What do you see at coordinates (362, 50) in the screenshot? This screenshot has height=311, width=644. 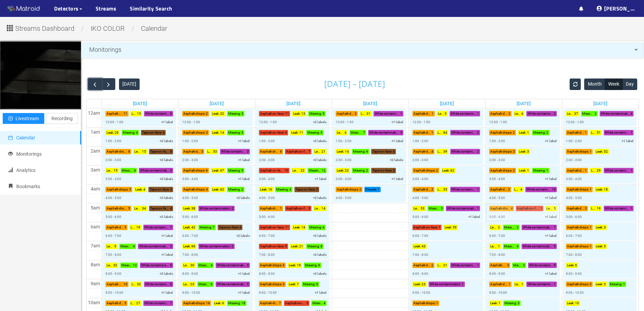 I see `div: Monitorings` at bounding box center [362, 50].